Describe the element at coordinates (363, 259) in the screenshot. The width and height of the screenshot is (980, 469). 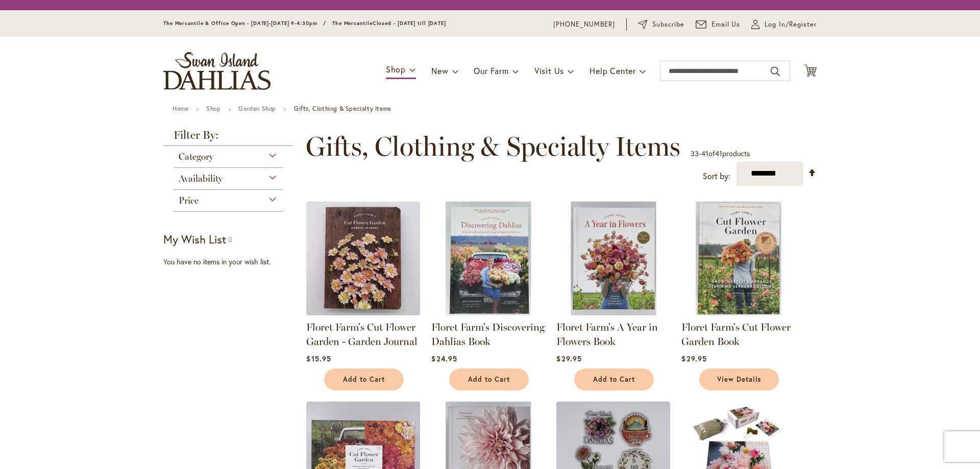
I see `img: Floret Farm's Cut Flower Garden - Garden Journal - FRONT` at that location.